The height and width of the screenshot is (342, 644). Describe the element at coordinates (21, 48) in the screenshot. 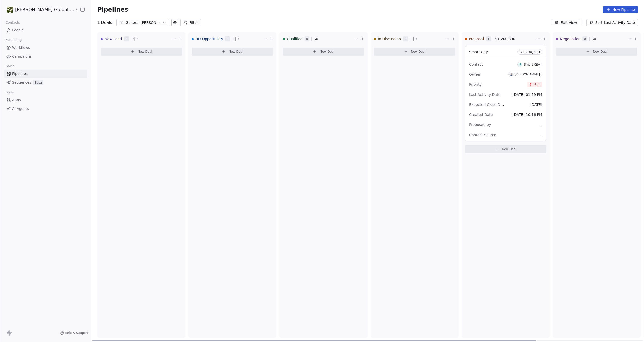

I see `span: Workflows` at that location.